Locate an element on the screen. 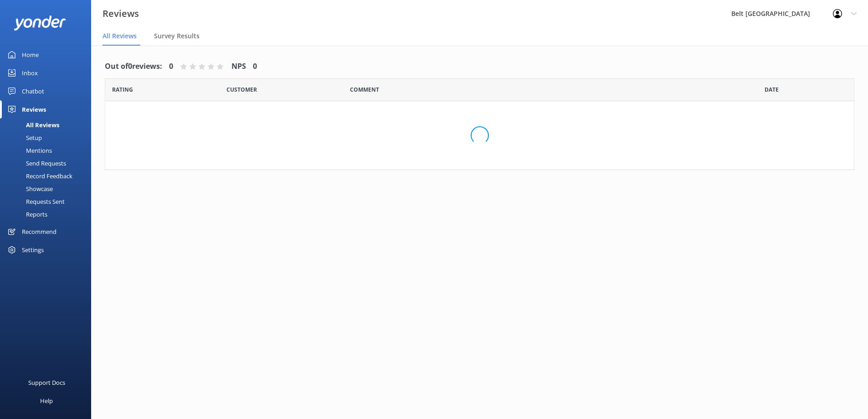 Image resolution: width=868 pixels, height=419 pixels. a: Showcase is located at coordinates (48, 189).